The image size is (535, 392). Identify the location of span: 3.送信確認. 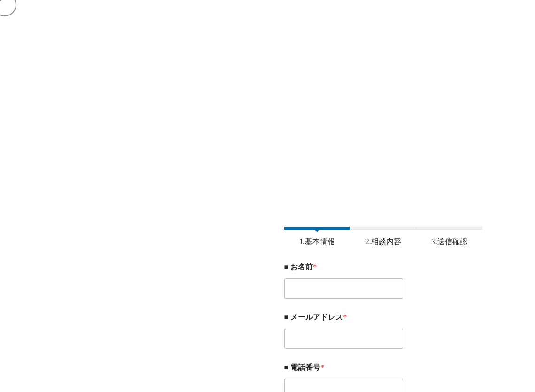
(450, 241).